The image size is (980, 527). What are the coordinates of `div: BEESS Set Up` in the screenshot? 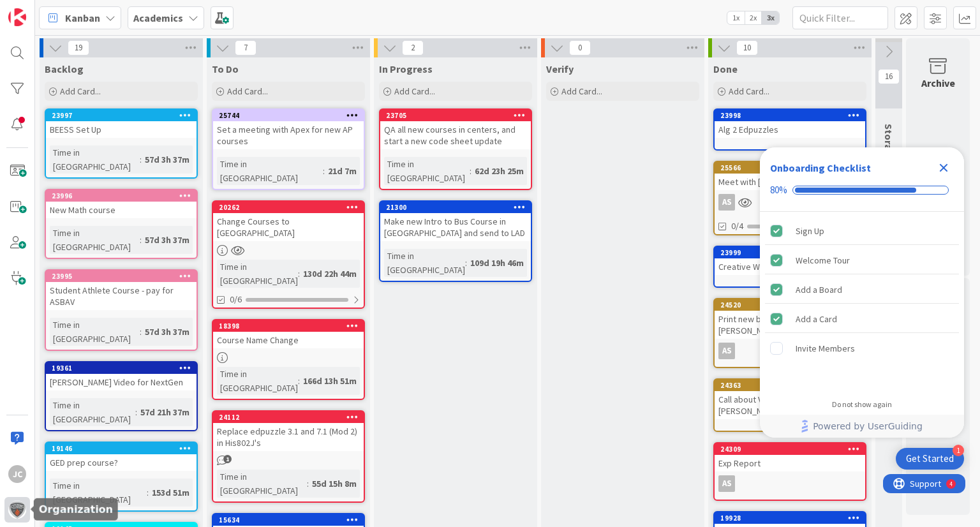 It's located at (121, 130).